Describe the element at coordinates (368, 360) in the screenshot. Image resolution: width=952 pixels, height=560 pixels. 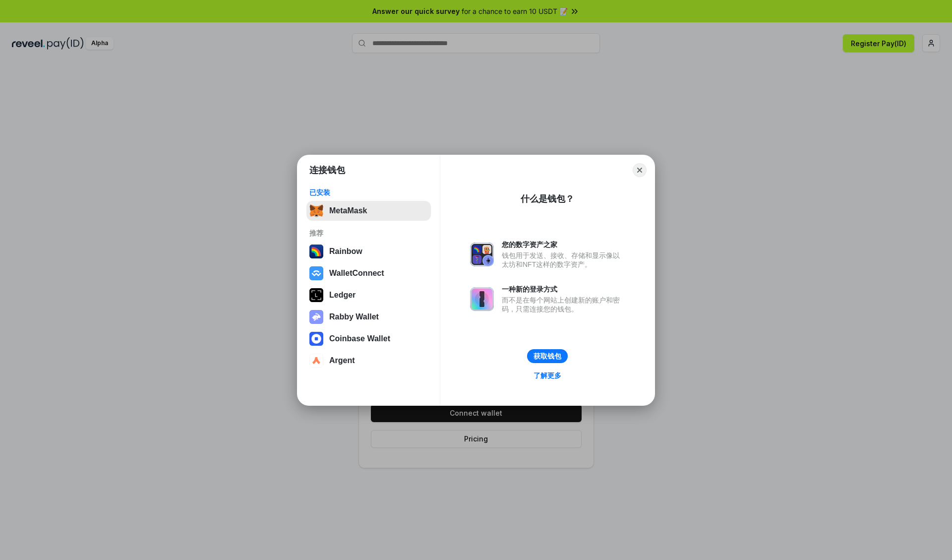
I see `button: Argent` at that location.